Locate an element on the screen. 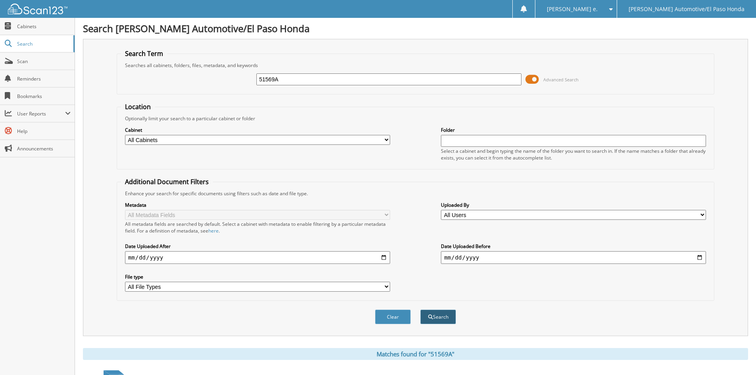 The width and height of the screenshot is (756, 375). span: Reminders is located at coordinates (44, 79).